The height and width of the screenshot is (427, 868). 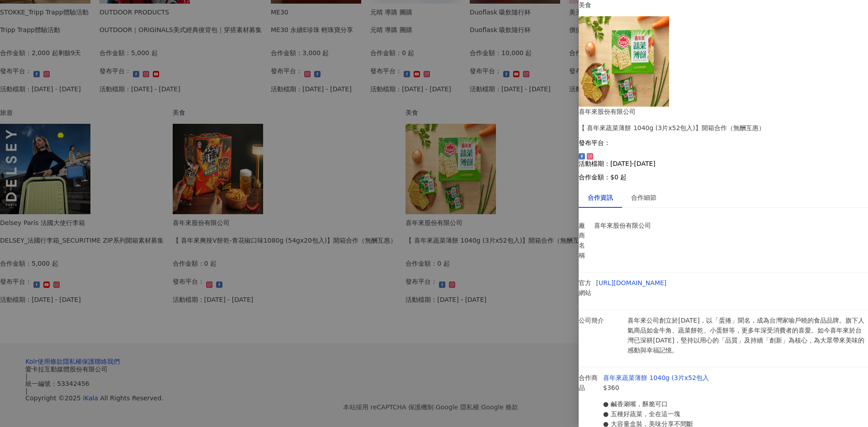 I want to click on div: 喜年來股份有限公司, so click(x=723, y=111).